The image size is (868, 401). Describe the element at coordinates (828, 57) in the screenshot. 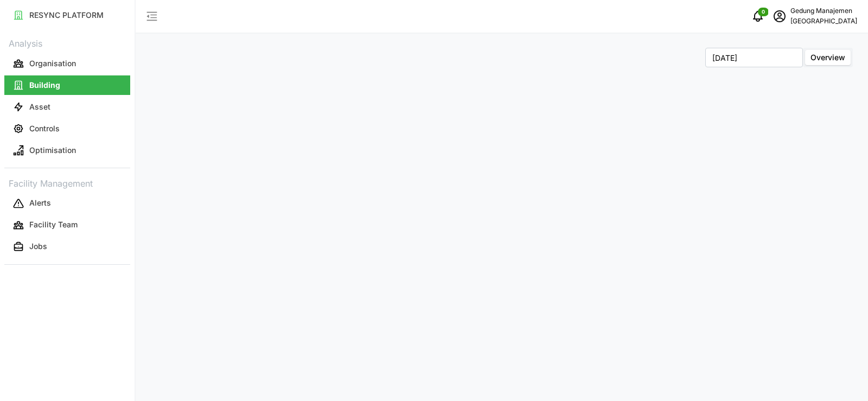

I see `span: Overview` at that location.